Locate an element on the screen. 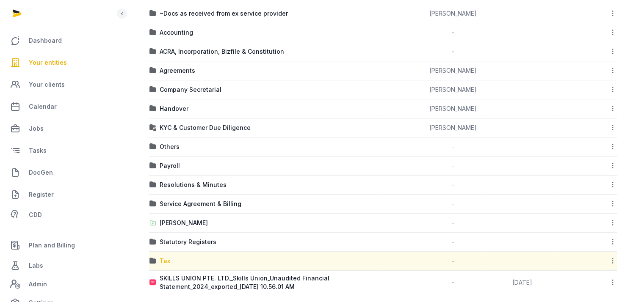 The height and width of the screenshot is (302, 644). div: Accounting is located at coordinates (176, 32).